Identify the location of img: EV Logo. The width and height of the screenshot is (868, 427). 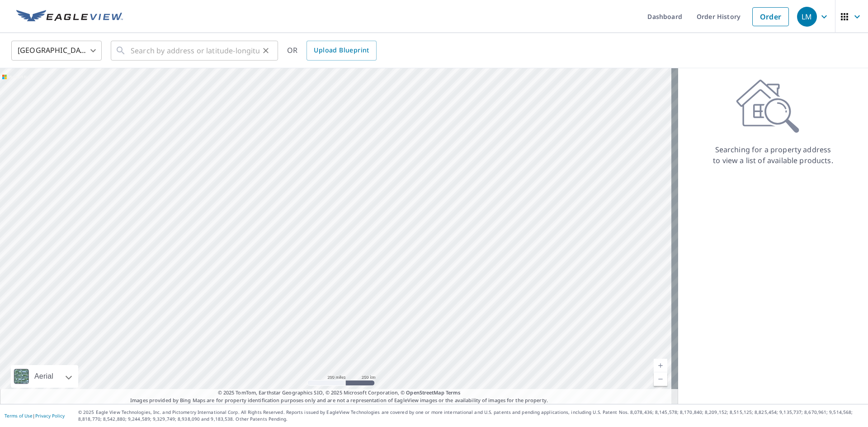
(70, 17).